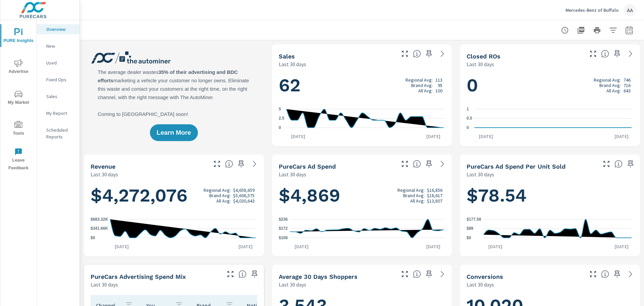 Image resolution: width=644 pixels, height=306 pixels. I want to click on span: PURE Insights, so click(18, 36).